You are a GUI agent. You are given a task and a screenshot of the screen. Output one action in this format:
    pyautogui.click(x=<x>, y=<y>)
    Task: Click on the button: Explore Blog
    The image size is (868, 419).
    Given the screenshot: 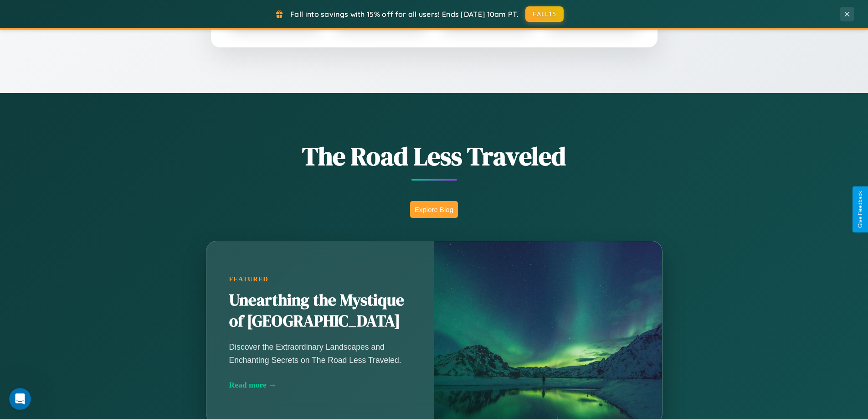 What is the action you would take?
    pyautogui.click(x=434, y=209)
    